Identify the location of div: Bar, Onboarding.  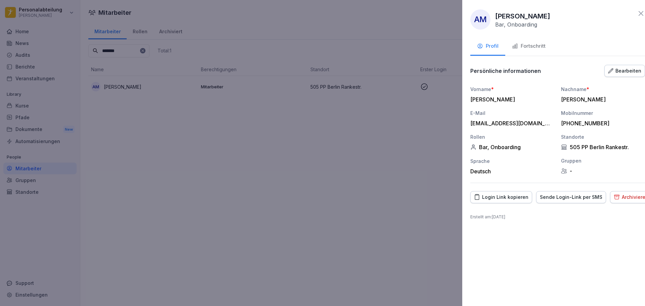
(512, 147).